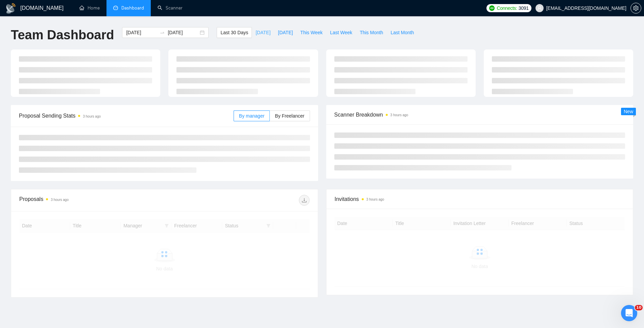 The image size is (644, 328). I want to click on a: setting, so click(636, 8).